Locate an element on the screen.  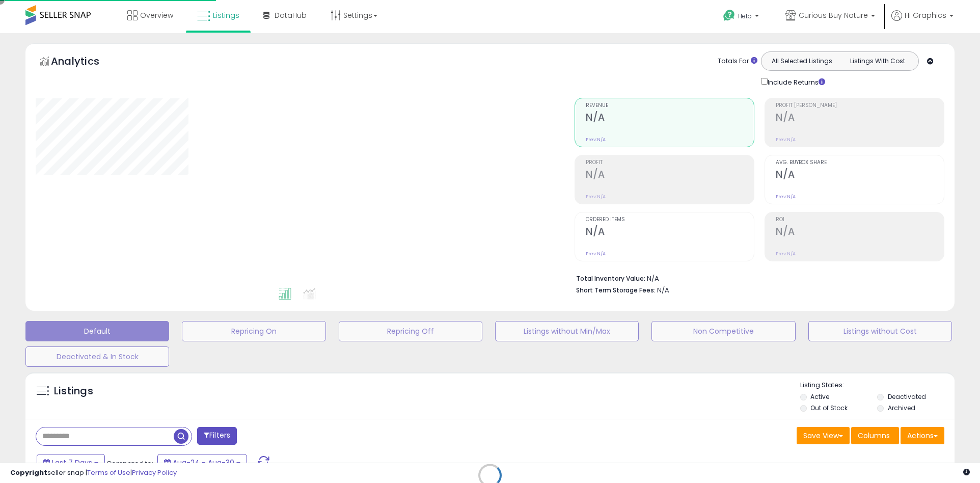
span: DataHub is located at coordinates (291, 15).